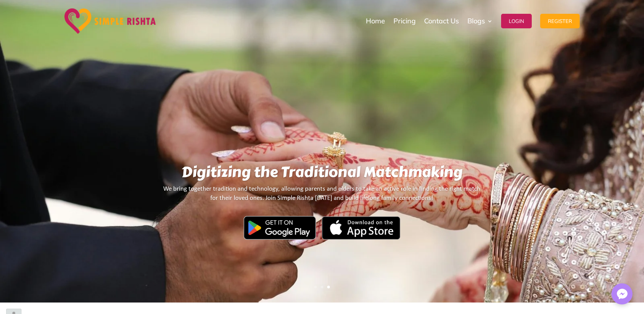  I want to click on a: 3, so click(329, 287).